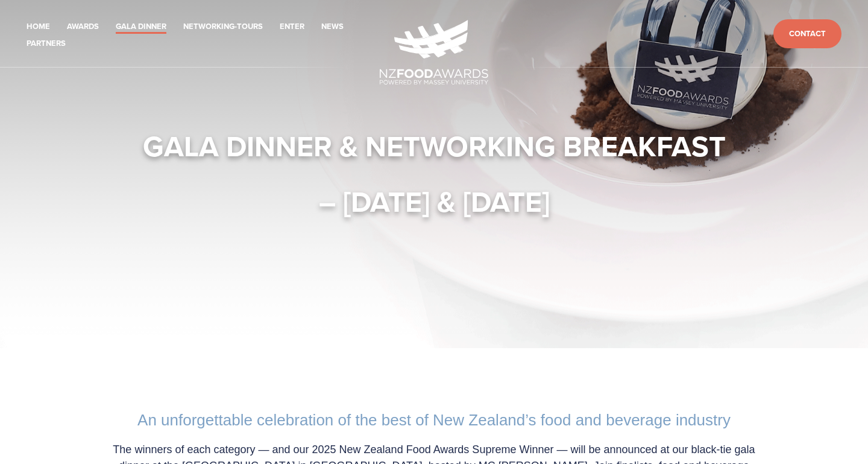 This screenshot has width=868, height=464. Describe the element at coordinates (332, 26) in the screenshot. I see `a: News` at that location.